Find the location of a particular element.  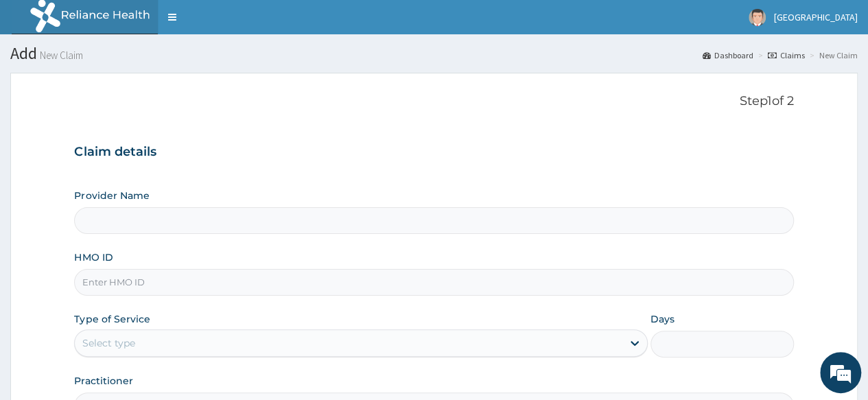

small: New Claim is located at coordinates (59, 55).